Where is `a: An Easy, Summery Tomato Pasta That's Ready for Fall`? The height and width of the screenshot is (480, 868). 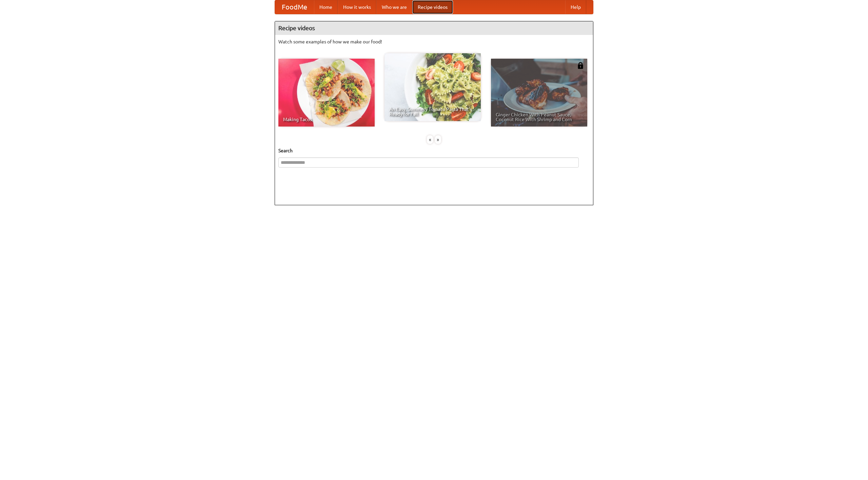 a: An Easy, Summery Tomato Pasta That's Ready for Fall is located at coordinates (433, 87).